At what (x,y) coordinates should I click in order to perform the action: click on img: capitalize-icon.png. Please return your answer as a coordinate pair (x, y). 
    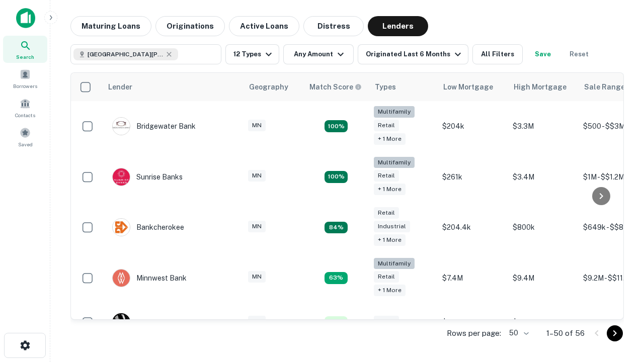
    Looking at the image, I should click on (25, 18).